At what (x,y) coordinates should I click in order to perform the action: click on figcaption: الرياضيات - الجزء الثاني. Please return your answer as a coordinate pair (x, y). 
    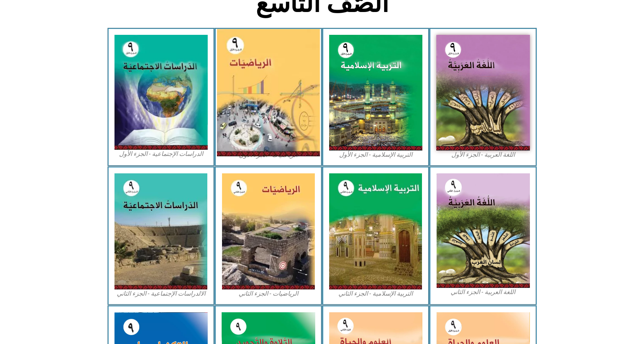
    Looking at the image, I should click on (269, 294).